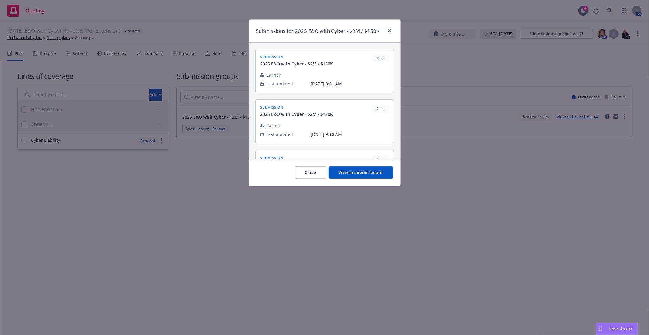  Describe the element at coordinates (389, 31) in the screenshot. I see `a: close` at that location.